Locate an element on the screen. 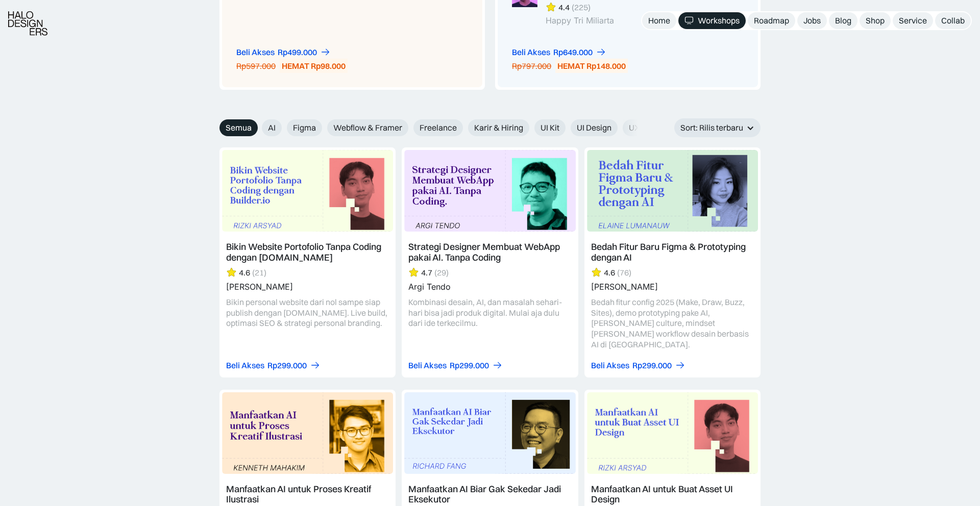 Image resolution: width=980 pixels, height=506 pixels. div: 4.4 is located at coordinates (564, 7).